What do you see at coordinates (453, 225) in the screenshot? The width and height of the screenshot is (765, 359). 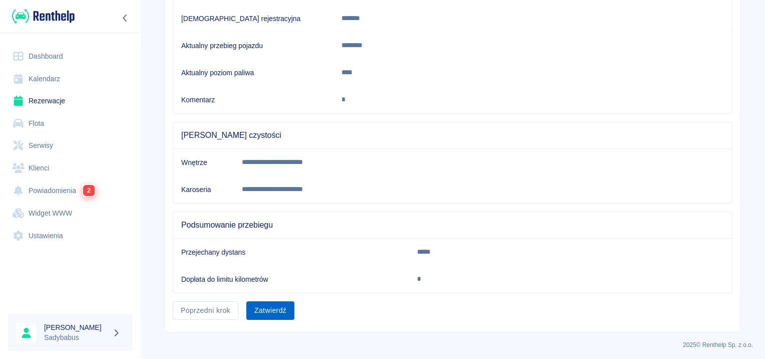 I see `span: Podsumowanie przebiegu` at bounding box center [453, 225].